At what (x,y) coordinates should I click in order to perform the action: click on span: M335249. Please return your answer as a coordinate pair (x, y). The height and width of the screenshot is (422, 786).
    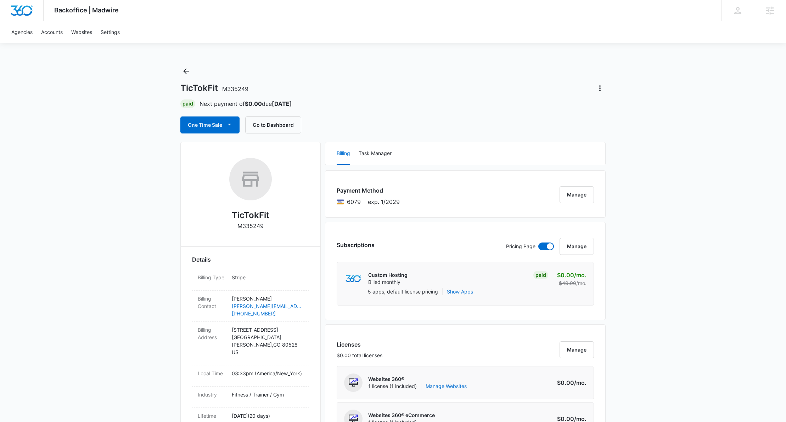
    Looking at the image, I should click on (235, 89).